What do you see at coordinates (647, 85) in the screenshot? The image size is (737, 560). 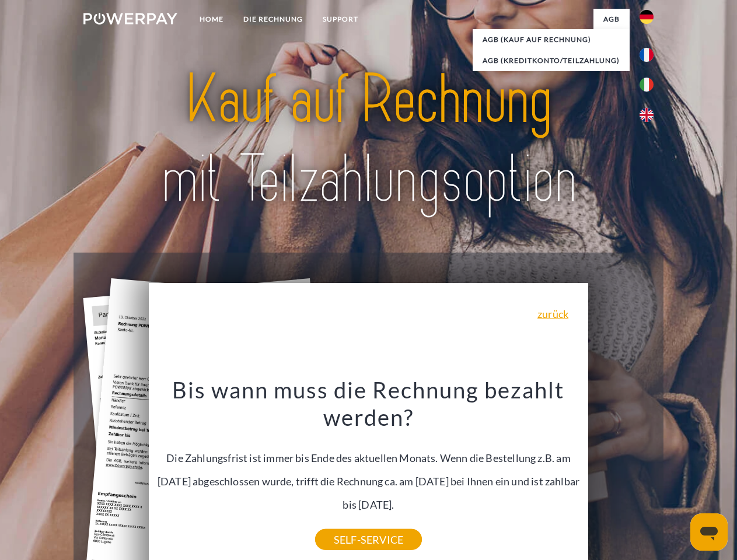 I see `img: it` at bounding box center [647, 85].